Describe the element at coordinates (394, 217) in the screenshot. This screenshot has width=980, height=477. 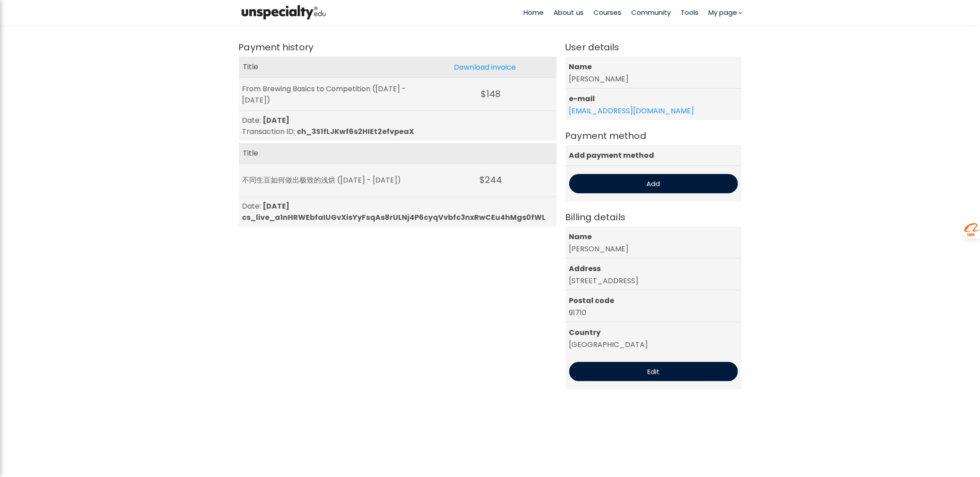
I see `span: cs_live_a1nHRWEbfaIUGvXisYyFsqAs8rULNj4P6cyqVvbfc3nxRwCEu4hMgs0fWL` at that location.